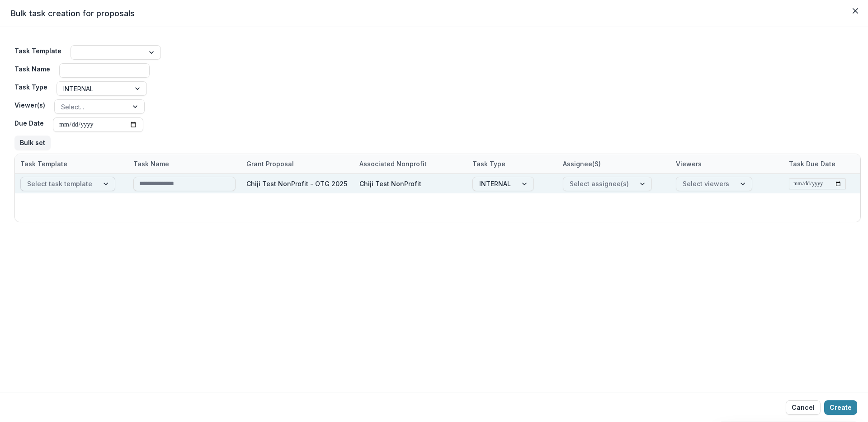 This screenshot has width=868, height=422. Describe the element at coordinates (30, 105) in the screenshot. I see `label: Viewer(s)` at that location.